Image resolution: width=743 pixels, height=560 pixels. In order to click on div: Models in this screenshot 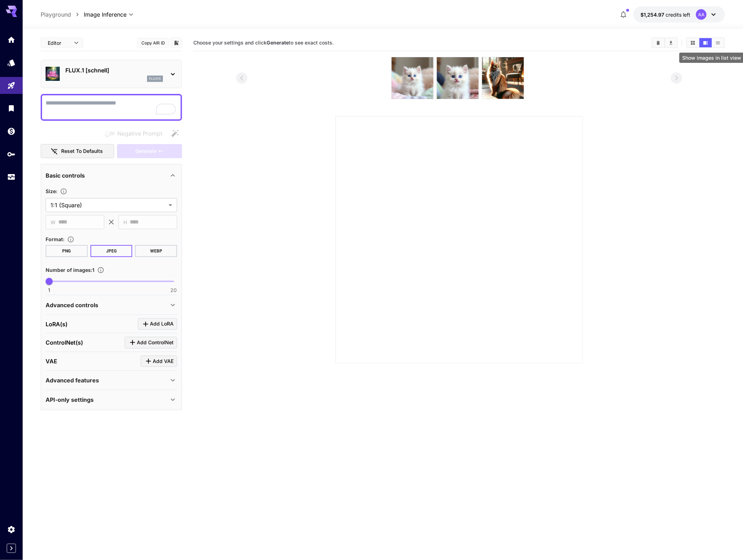, I will do `click(11, 62)`.